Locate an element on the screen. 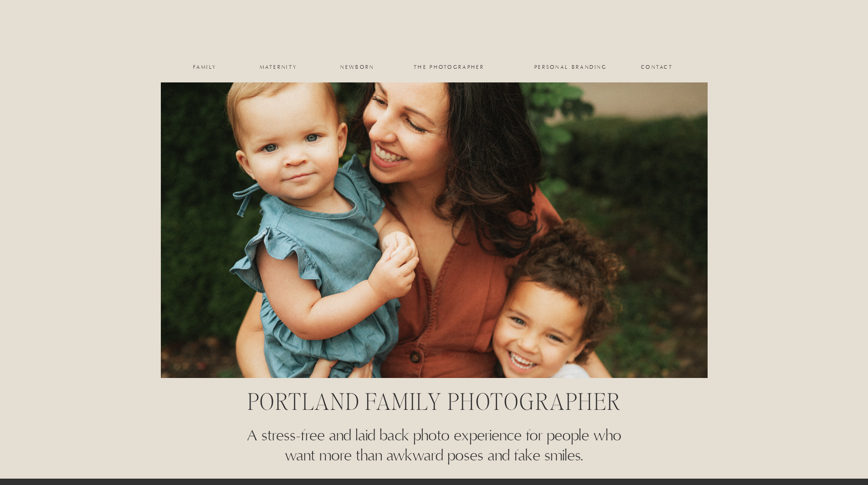 The height and width of the screenshot is (485, 868). a: the photographer is located at coordinates (450, 67).